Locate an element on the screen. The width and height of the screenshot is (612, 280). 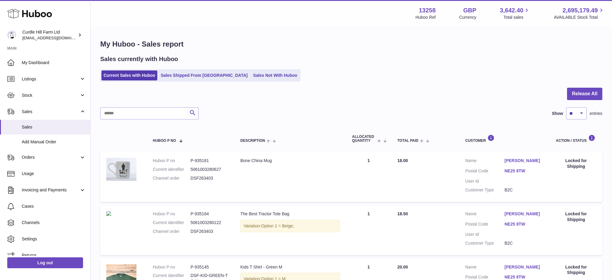
dd: 5061003280627 is located at coordinates (209, 169).